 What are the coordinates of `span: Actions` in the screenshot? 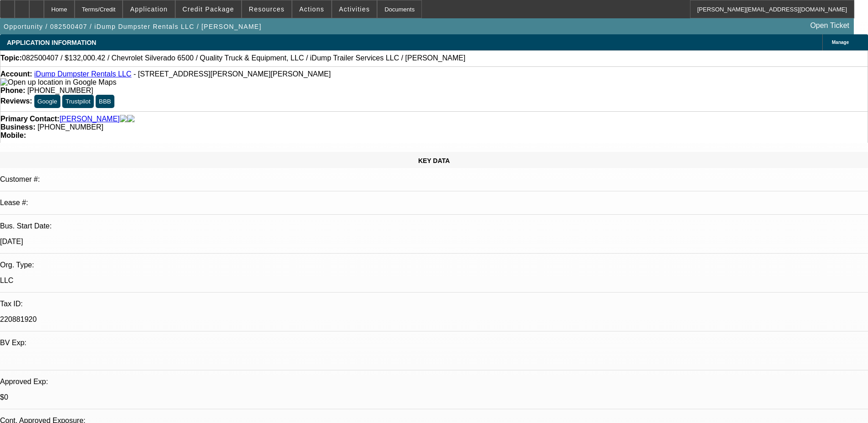 It's located at (312, 9).